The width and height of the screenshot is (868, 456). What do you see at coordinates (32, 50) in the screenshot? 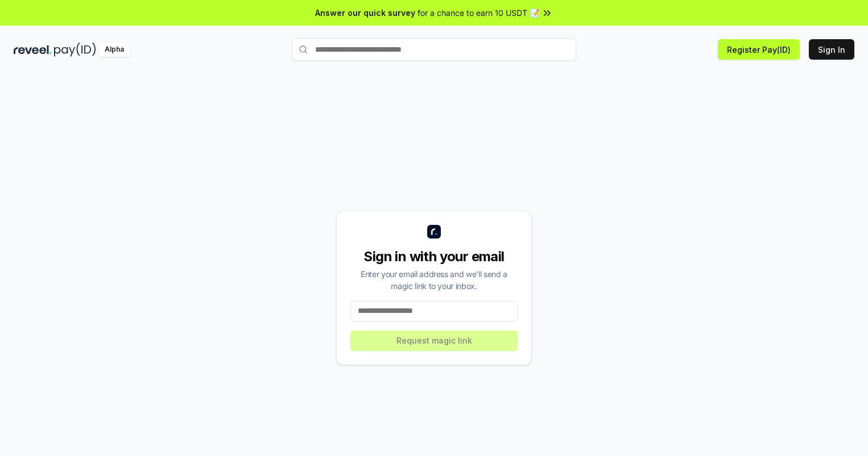
I see `img: reveel_dark` at bounding box center [32, 50].